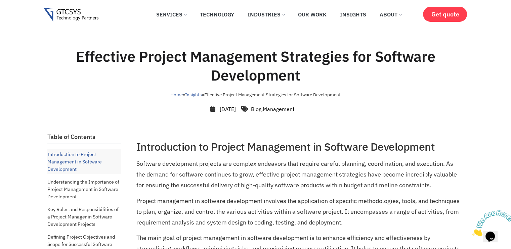  What do you see at coordinates (71, 15) in the screenshot?
I see `img: Gtcsys logo` at bounding box center [71, 15].